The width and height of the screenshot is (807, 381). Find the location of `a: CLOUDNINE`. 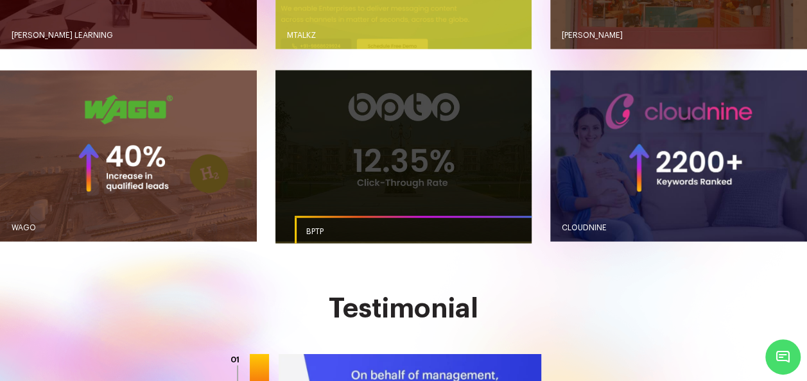

a: CLOUDNINE is located at coordinates (679, 227).